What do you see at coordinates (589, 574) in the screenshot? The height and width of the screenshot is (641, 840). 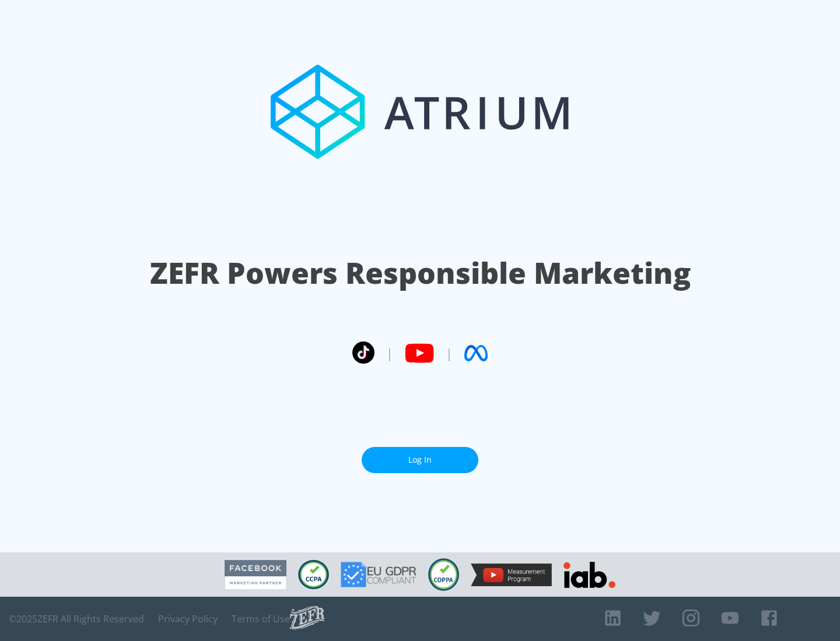 I see `img: IAB` at bounding box center [589, 574].